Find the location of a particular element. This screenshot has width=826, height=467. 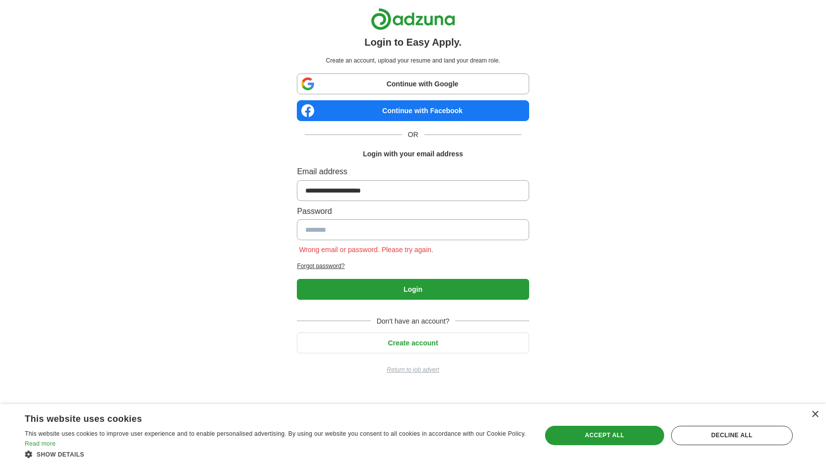

div: Accept all is located at coordinates (604, 435).